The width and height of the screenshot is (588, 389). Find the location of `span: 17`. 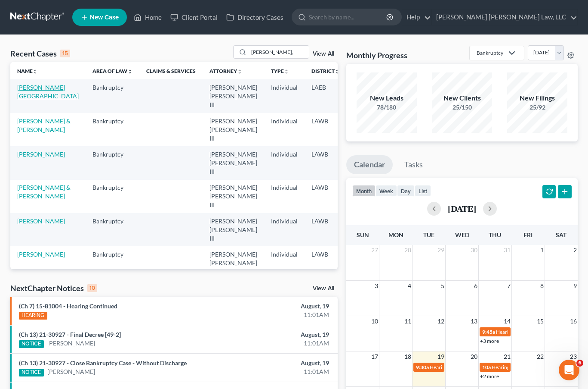

span: 17 is located at coordinates (375, 357).